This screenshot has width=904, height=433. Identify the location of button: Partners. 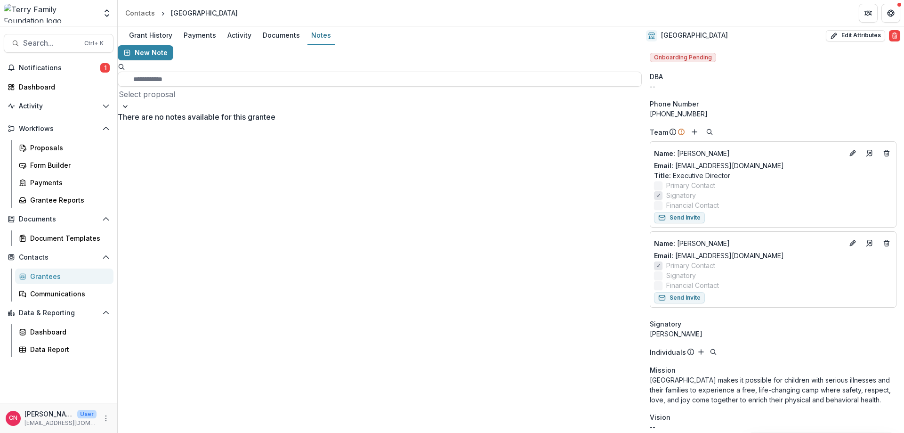
(868, 13).